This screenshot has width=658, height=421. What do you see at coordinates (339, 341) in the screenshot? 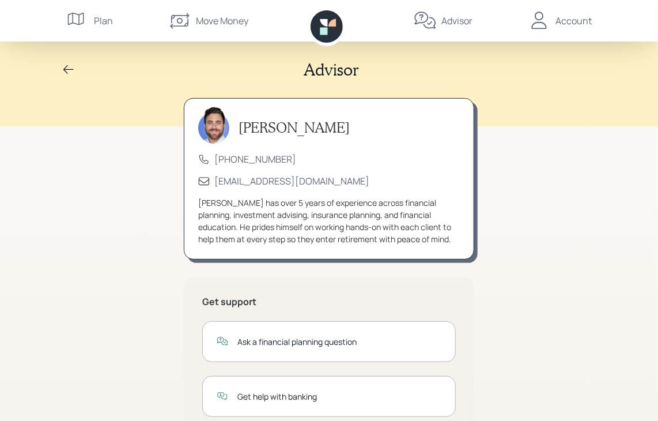
I see `div: Ask a financial planning question` at bounding box center [339, 341].